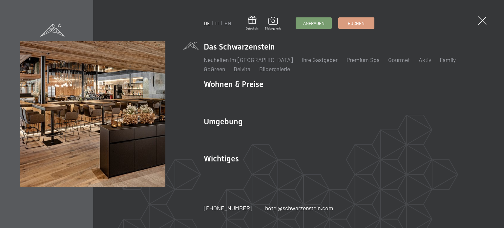  Describe the element at coordinates (314, 23) in the screenshot. I see `a: Anfragen` at that location.